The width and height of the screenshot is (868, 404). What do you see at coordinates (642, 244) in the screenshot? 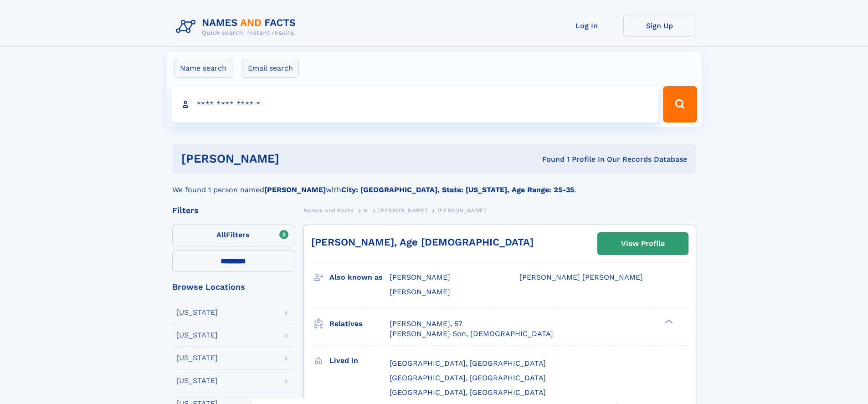
I see `a: View Profile` at bounding box center [642, 244].